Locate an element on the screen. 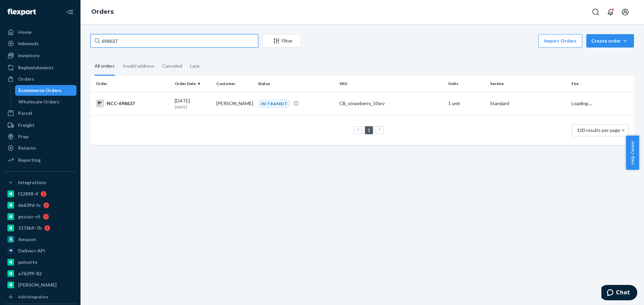 Image resolution: width=644 pixels, height=305 pixels. a: Reporting is located at coordinates (40, 160).